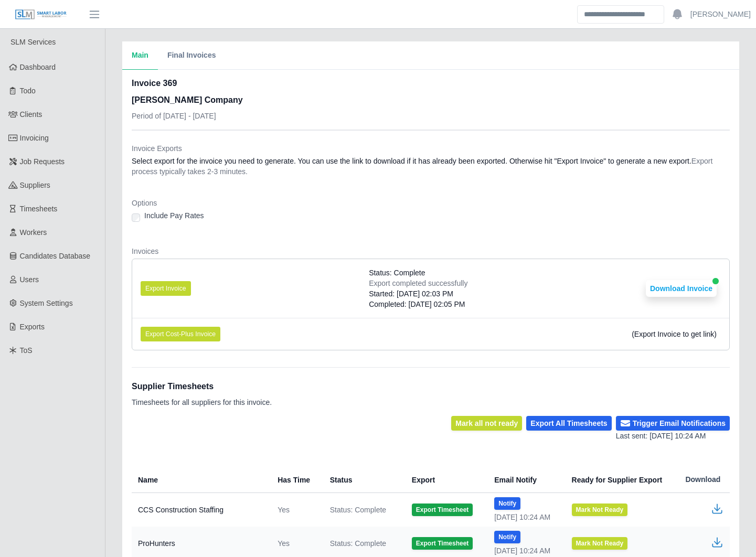 The image size is (756, 557). I want to click on h2: Invoice 369, so click(188, 84).